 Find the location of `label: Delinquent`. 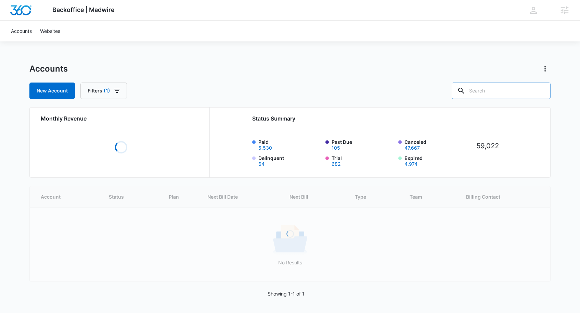

label: Delinquent is located at coordinates (290, 160).